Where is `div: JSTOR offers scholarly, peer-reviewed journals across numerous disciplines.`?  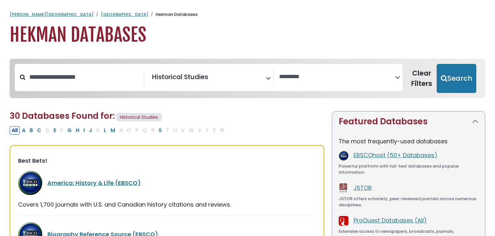 div: JSTOR offers scholarly, peer-reviewed journals across numerous disciplines. is located at coordinates (409, 202).